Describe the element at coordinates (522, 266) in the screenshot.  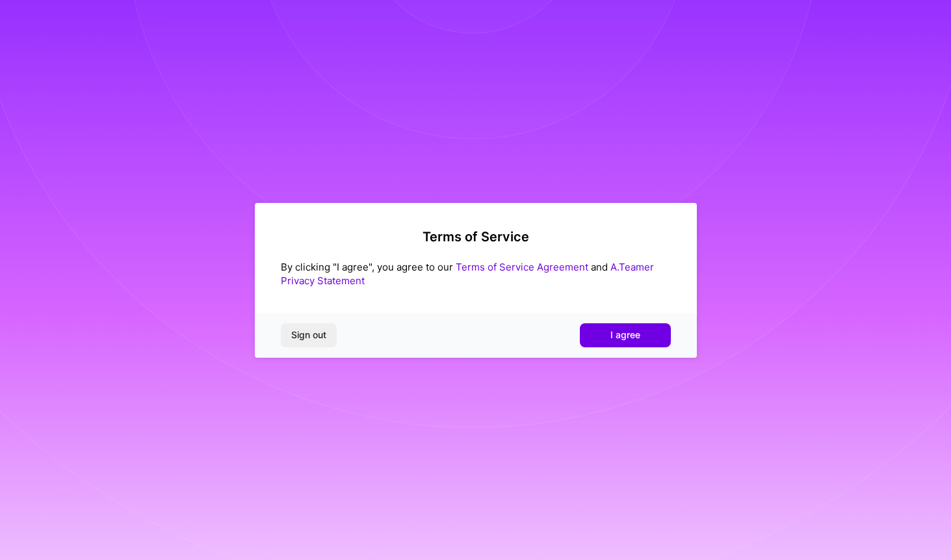
I see `a: Terms of Service Agreement` at that location.